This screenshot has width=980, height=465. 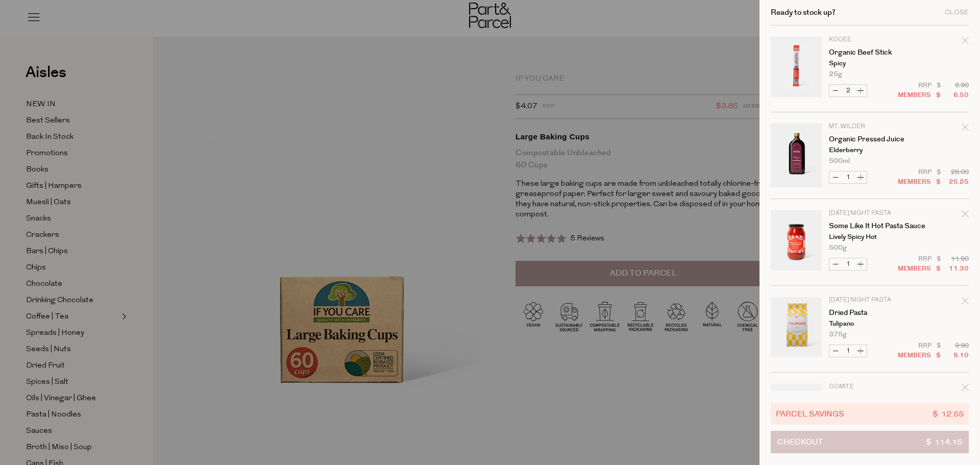 What do you see at coordinates (868, 312) in the screenshot?
I see `a: Dried Pasta` at bounding box center [868, 312].